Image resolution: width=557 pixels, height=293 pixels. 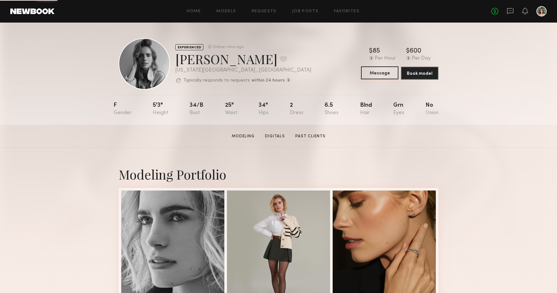 I want to click on a: Book model, so click(x=420, y=73).